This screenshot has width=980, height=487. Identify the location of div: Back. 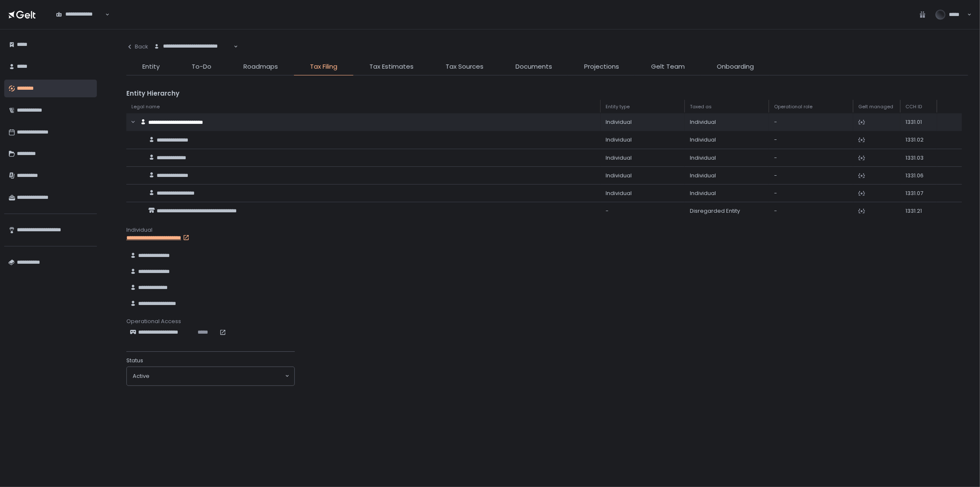
(138, 47).